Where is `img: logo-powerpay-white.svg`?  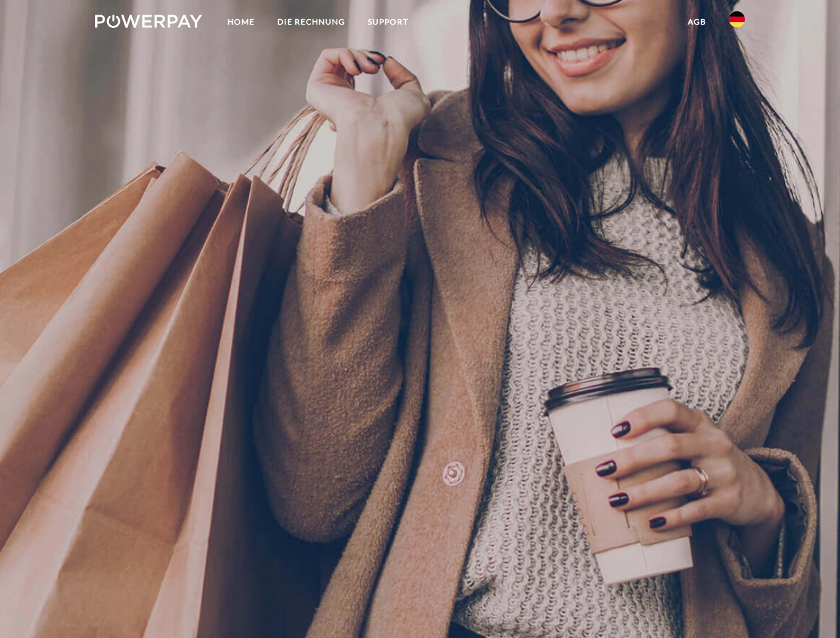
img: logo-powerpay-white.svg is located at coordinates (149, 21).